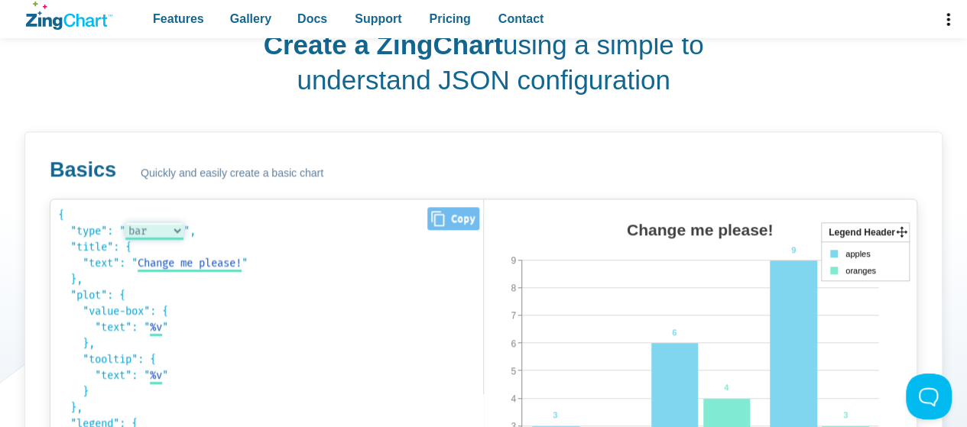 The height and width of the screenshot is (427, 967). I want to click on span: Features, so click(178, 18).